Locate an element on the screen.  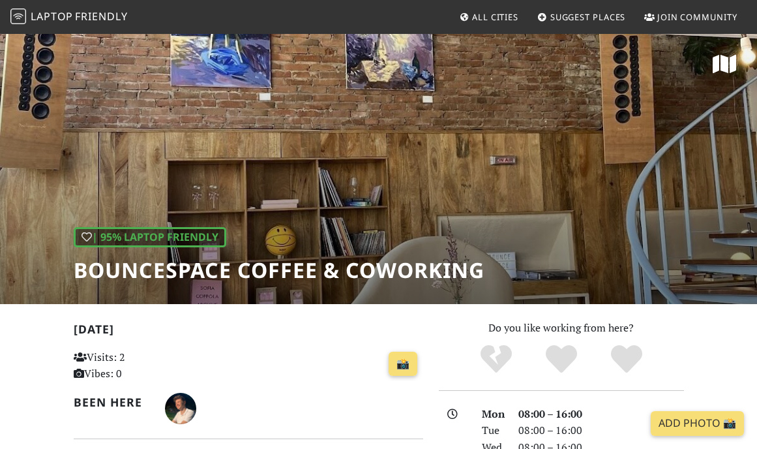
a: Add Photo 📸 is located at coordinates (697, 423).